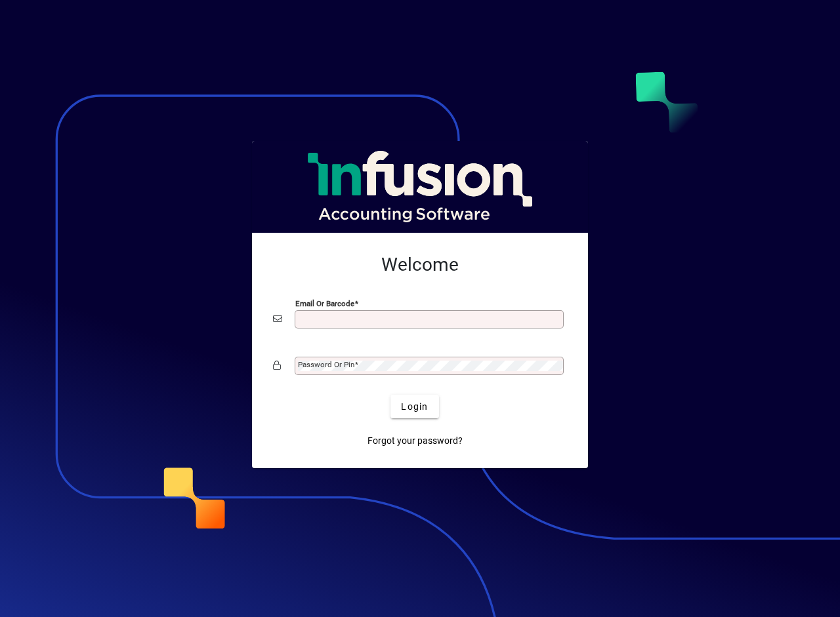 The width and height of the screenshot is (840, 617). What do you see at coordinates (420, 265) in the screenshot?
I see `h2: Welcome` at bounding box center [420, 265].